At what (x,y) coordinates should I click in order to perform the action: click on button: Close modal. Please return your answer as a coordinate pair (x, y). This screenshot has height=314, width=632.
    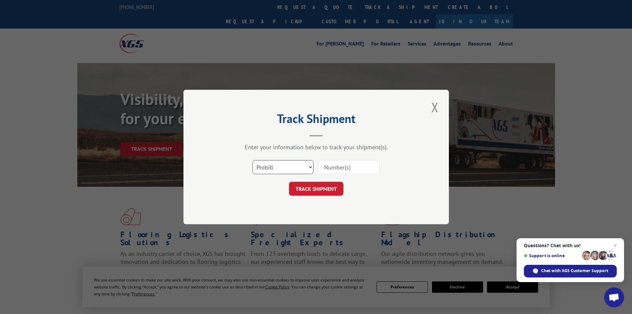
    Looking at the image, I should click on (435, 107).